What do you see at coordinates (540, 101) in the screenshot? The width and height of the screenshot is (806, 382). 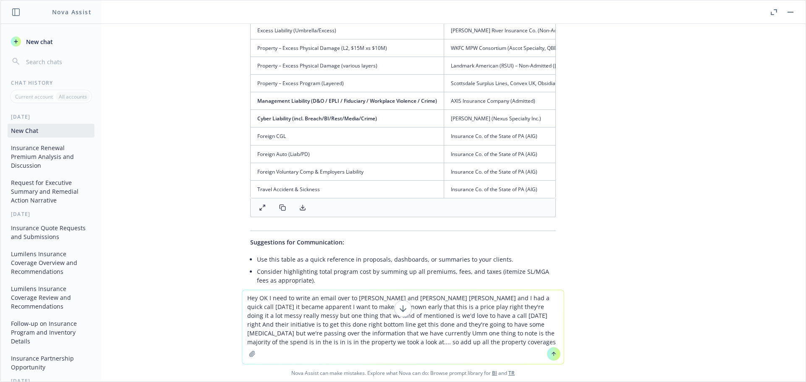 I see `td: AXIS Insurance Company (Admitted)` at bounding box center [540, 101].